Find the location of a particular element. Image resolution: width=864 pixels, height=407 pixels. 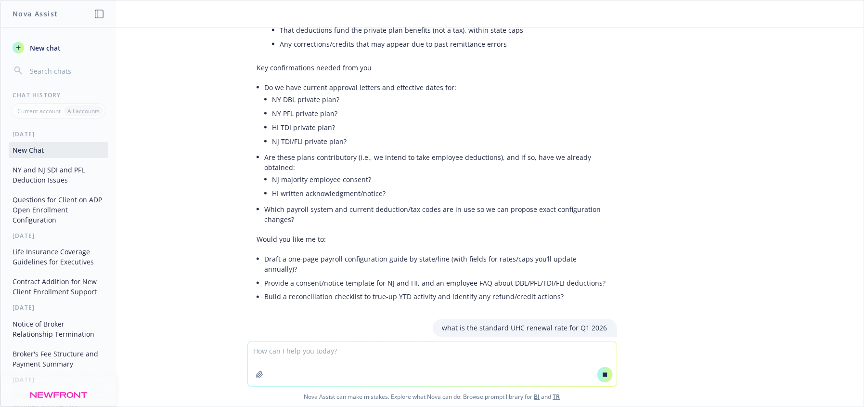

li: Build a reconciliation checklist to true-up YTD activity and identify any refund/credit actions? is located at coordinates (436, 296).